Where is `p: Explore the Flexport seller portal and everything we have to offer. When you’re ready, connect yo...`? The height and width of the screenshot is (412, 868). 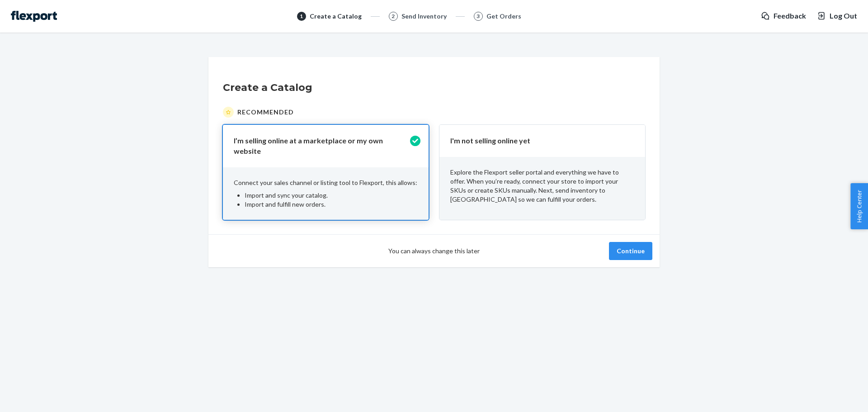 p: Explore the Flexport seller portal and everything we have to offer. When you’re ready, connect yo... is located at coordinates (542, 186).